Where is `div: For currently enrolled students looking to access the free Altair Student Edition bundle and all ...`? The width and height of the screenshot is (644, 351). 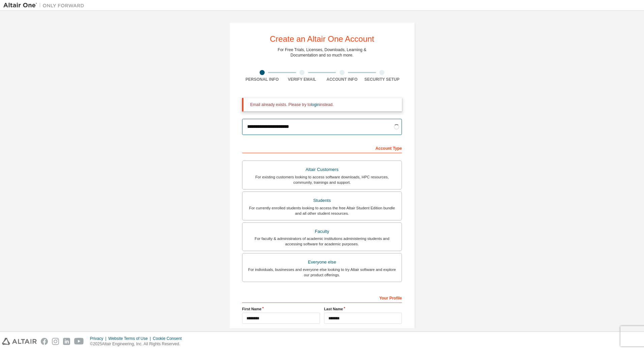
div: For currently enrolled students looking to access the free Altair Student Edition bundle and all ... is located at coordinates (322, 211).